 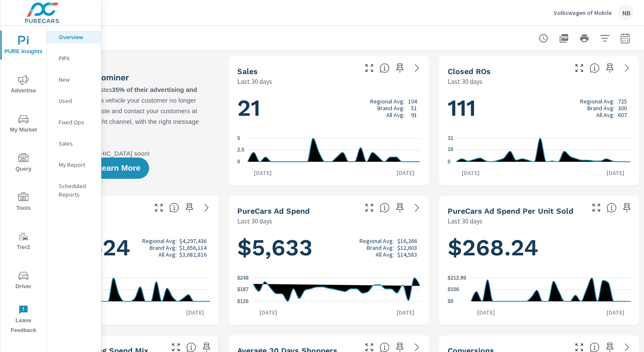 What do you see at coordinates (74, 165) in the screenshot?
I see `div: My Report` at bounding box center [74, 165].